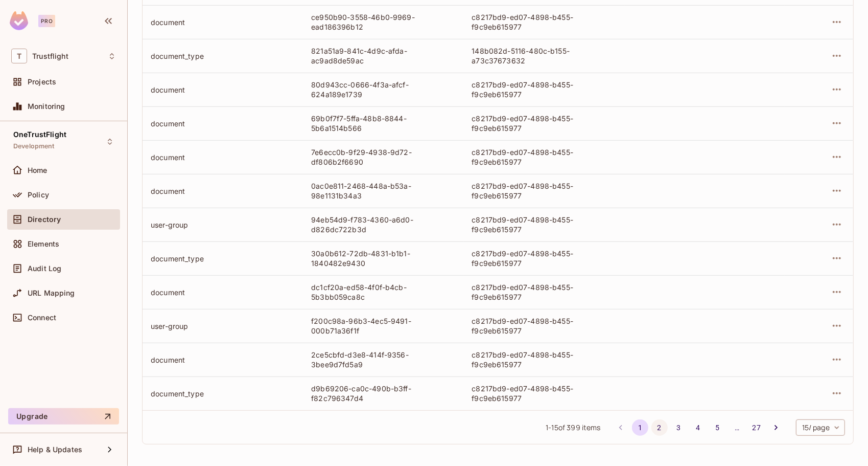  What do you see at coordinates (34, 147) in the screenshot?
I see `span: Development` at bounding box center [34, 147].